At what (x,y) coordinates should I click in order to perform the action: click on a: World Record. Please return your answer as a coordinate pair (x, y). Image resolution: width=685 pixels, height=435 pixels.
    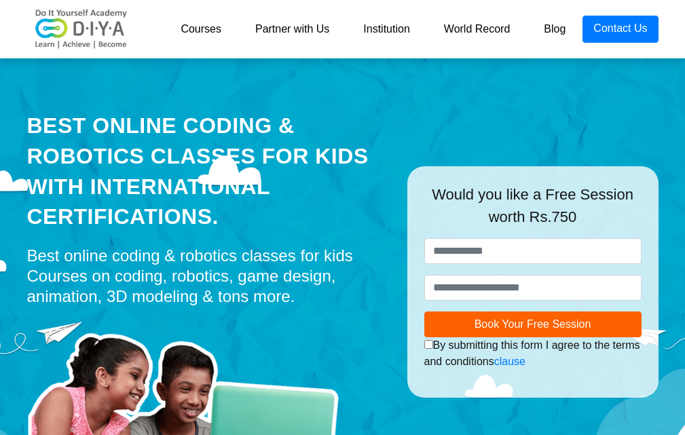
    Looking at the image, I should click on (477, 29).